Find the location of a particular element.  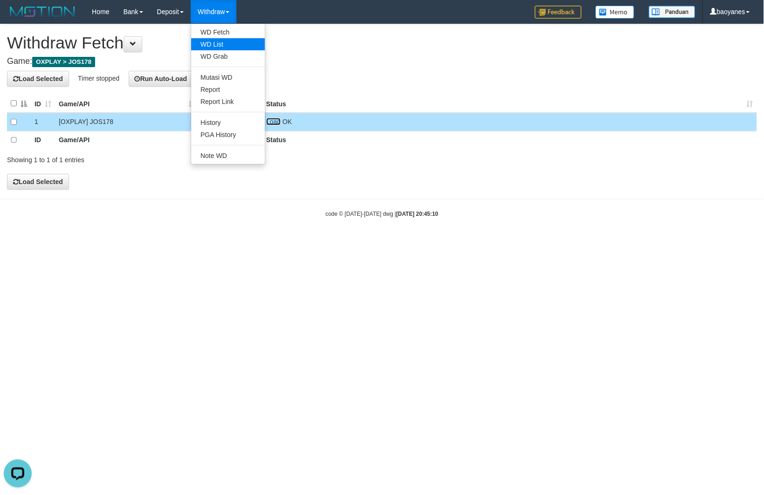

div: Showing 1 to 1 of 1 entries is located at coordinates (159, 158).